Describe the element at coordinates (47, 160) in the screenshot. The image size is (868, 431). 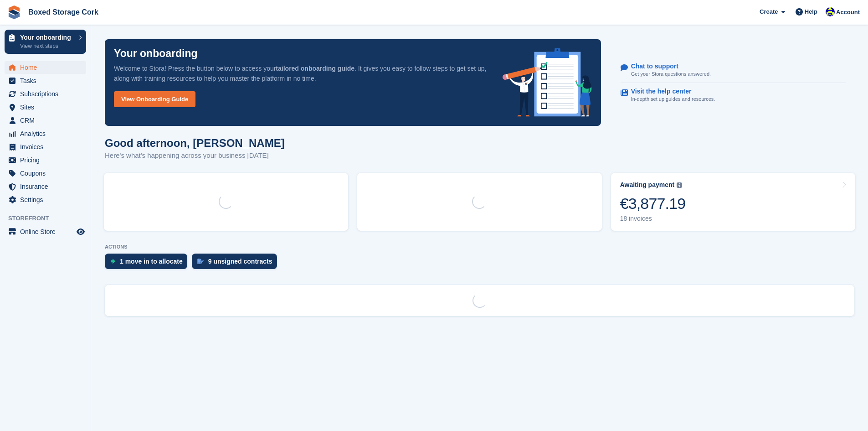
I see `span: Pricing` at that location.